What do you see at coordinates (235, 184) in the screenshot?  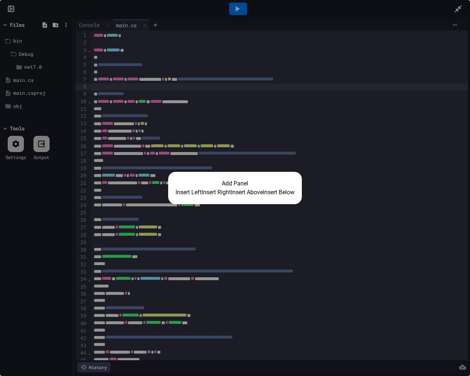 I see `h2: Add Panel` at bounding box center [235, 184].